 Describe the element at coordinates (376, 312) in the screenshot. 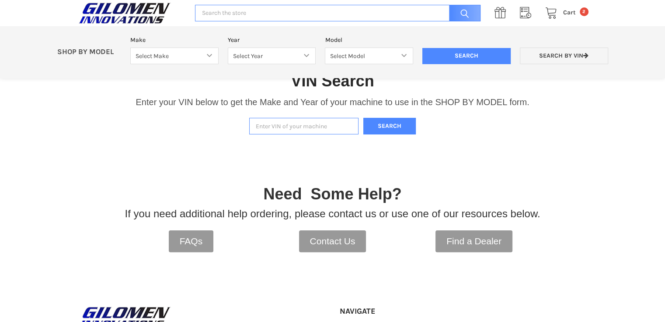

I see `h5: Navigate` at that location.